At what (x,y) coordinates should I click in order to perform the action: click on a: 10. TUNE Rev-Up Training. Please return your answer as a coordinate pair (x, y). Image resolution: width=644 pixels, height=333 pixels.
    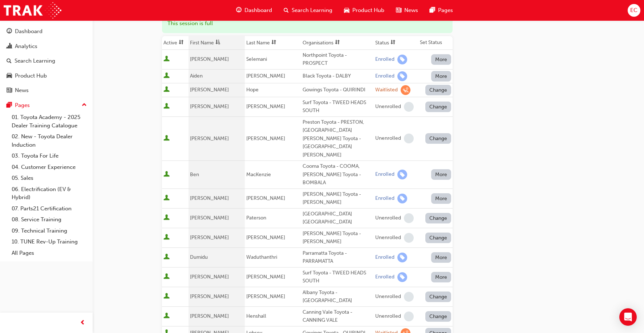
    Looking at the image, I should click on (49, 241).